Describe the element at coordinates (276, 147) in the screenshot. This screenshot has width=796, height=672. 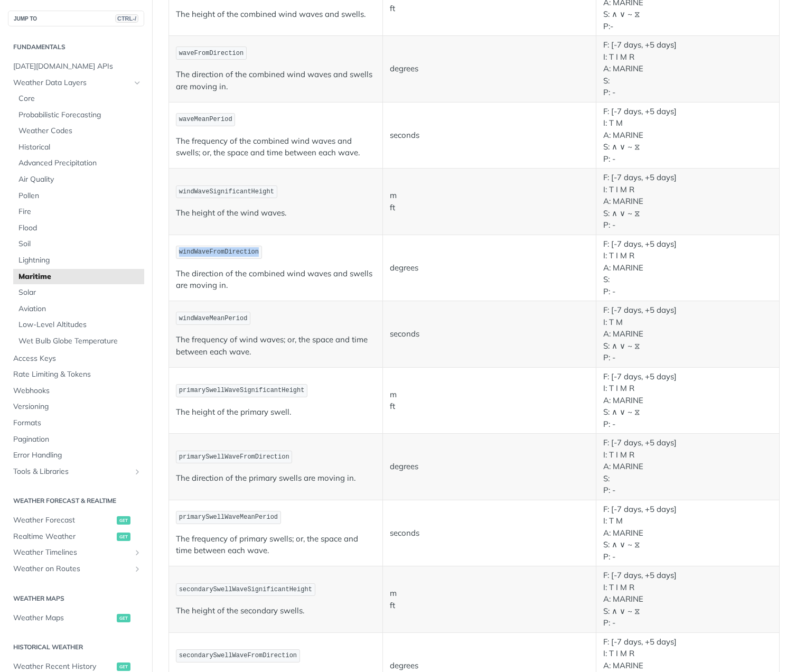
I see `p: The frequency of the combined wind waves and swells; or, the space and time between each wave.` at that location.